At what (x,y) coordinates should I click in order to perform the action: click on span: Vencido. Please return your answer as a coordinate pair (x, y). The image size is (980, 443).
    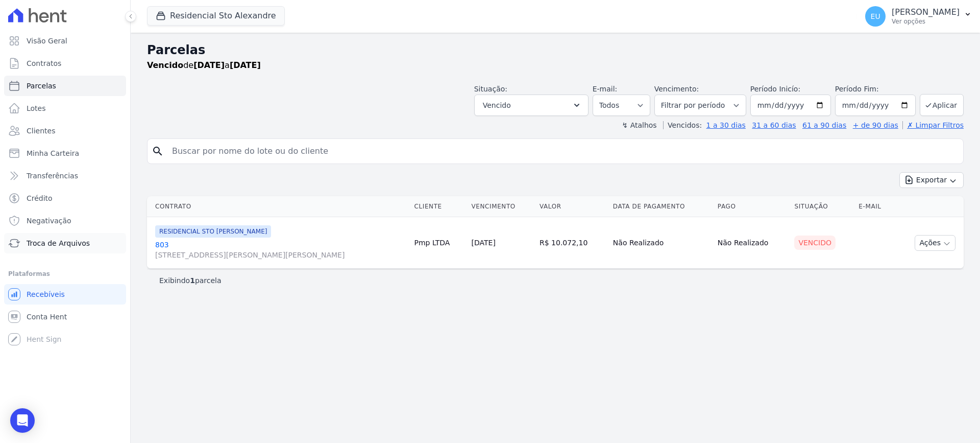
    Looking at the image, I should click on (497, 105).